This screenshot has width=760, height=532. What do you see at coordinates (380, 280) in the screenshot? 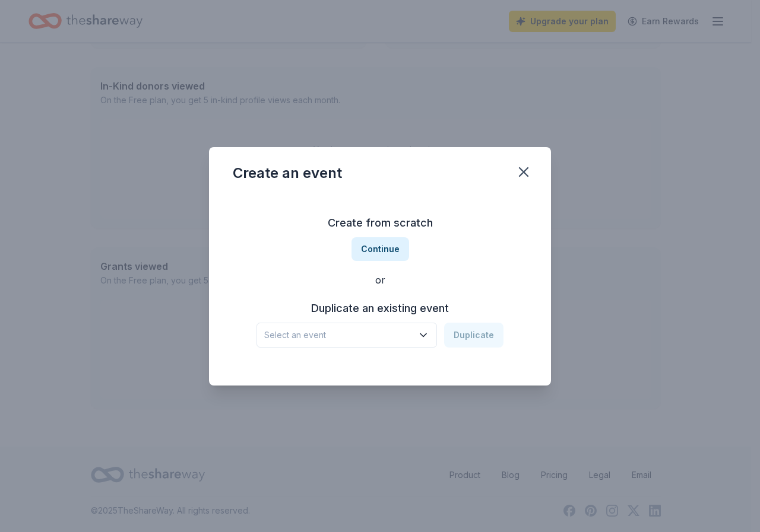
I see `div: or` at bounding box center [380, 280].